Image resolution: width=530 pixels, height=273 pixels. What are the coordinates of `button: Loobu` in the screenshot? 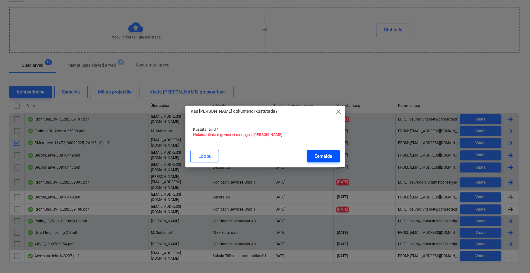 It's located at (205, 156).